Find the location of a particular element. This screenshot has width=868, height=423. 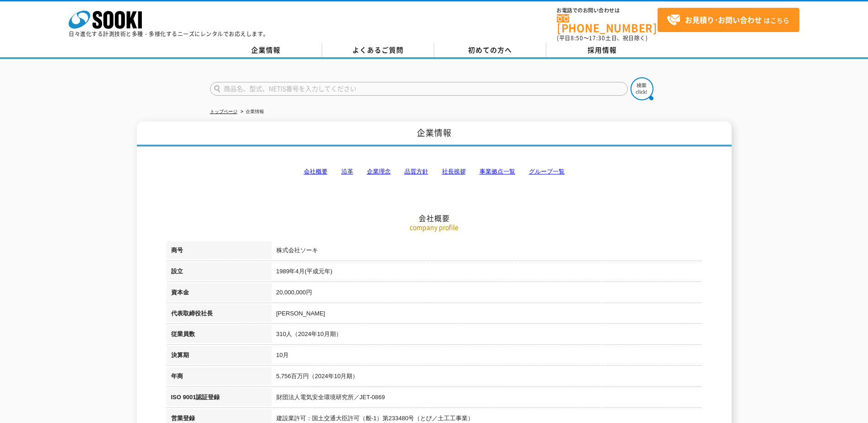

span: 8:50 is located at coordinates (577, 38).